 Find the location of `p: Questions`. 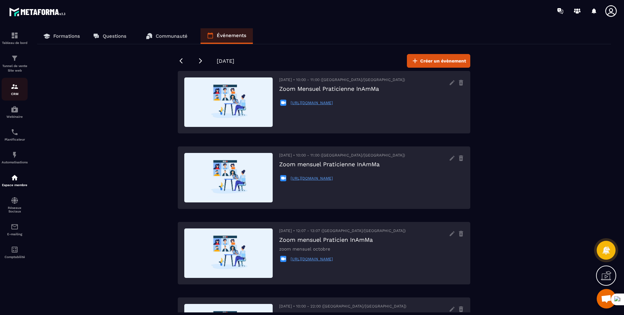

p: Questions is located at coordinates (114, 36).